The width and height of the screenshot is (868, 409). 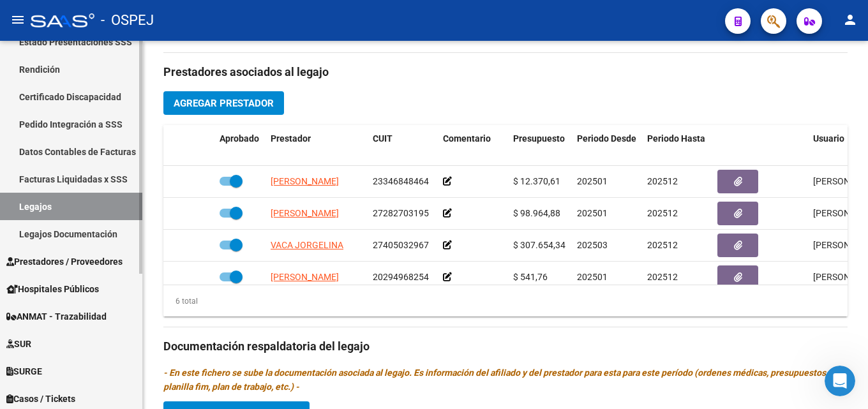 What do you see at coordinates (224, 103) in the screenshot?
I see `button: Agregar Prestador` at bounding box center [224, 103].